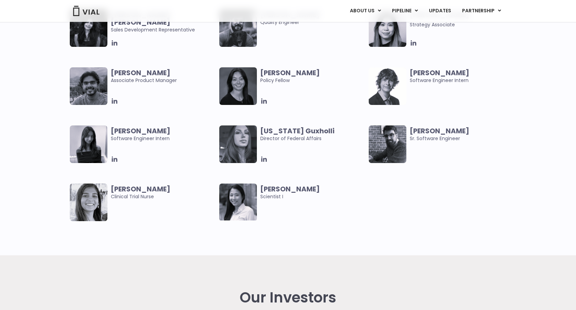  I want to click on img: Vial Logo, so click(86, 11).